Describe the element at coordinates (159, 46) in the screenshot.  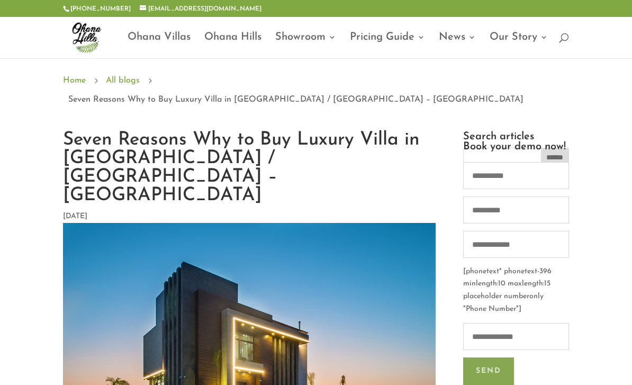
I see `a: Ohana Villas` at that location.